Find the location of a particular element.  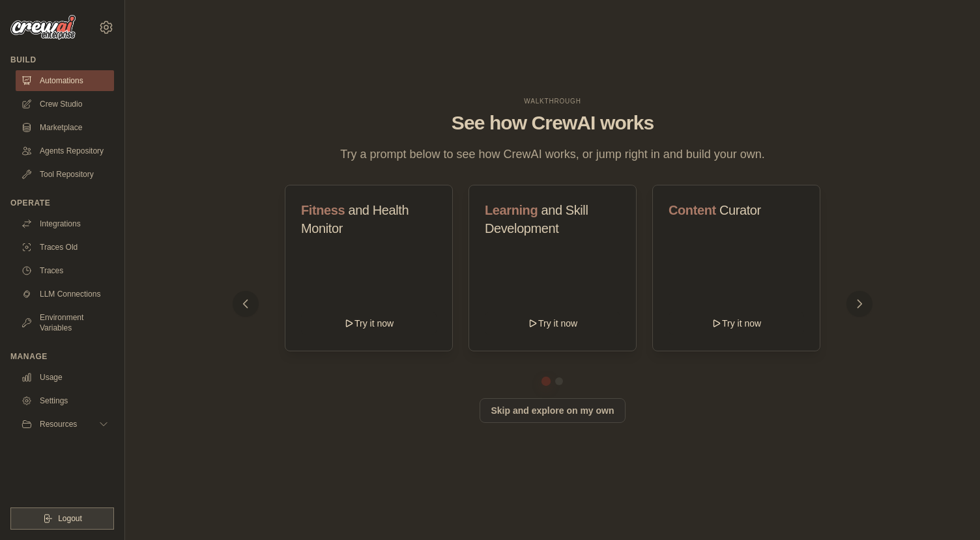

a: Traces is located at coordinates (64, 271).